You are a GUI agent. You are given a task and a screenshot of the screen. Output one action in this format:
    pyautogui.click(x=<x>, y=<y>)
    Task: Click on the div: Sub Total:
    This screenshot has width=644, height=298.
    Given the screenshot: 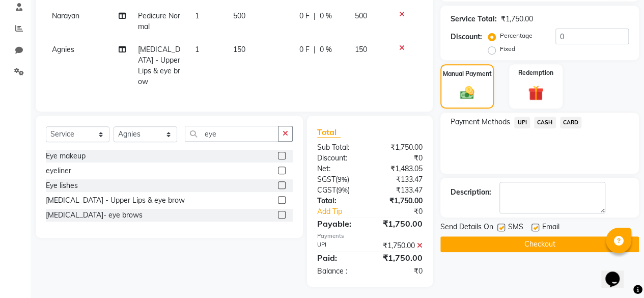 What is the action you would take?
    pyautogui.click(x=339, y=147)
    